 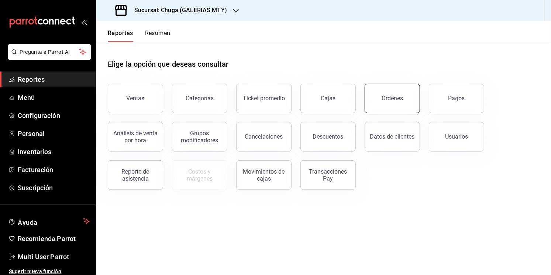 I want to click on div: Costos y márgenes, so click(x=200, y=175).